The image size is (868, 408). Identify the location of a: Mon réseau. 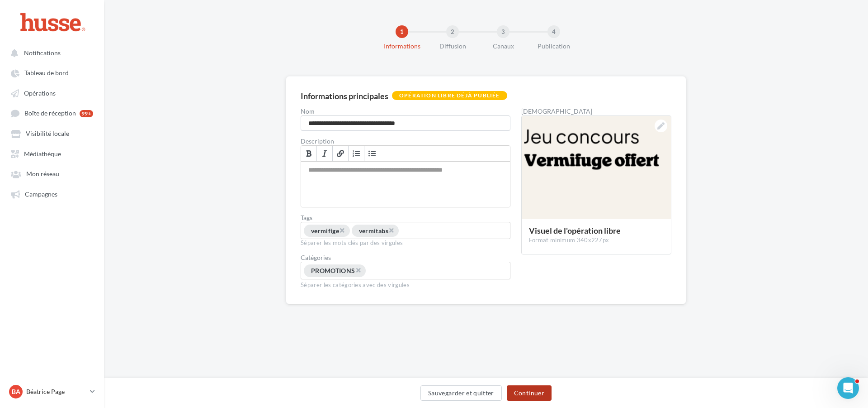
(52, 173).